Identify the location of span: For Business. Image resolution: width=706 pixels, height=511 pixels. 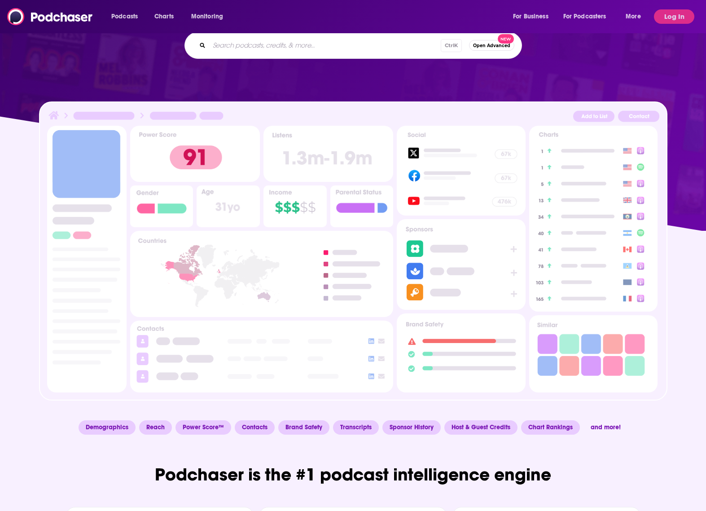
(531, 17).